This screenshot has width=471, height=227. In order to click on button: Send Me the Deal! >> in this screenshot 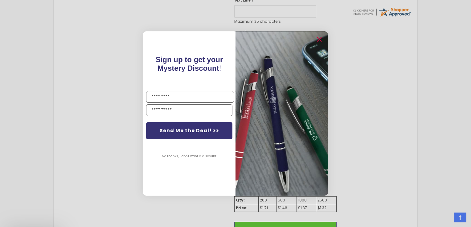, I will do `click(189, 131)`.